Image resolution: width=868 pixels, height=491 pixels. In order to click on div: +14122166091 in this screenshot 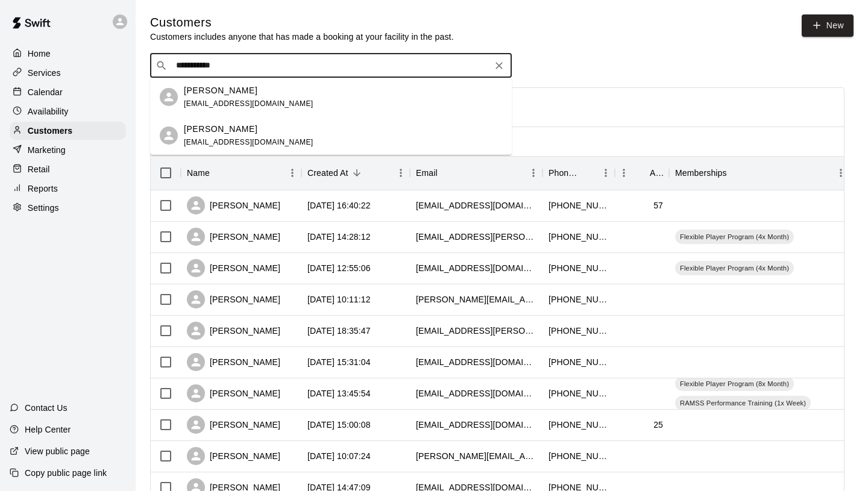, I will do `click(579, 269)`.